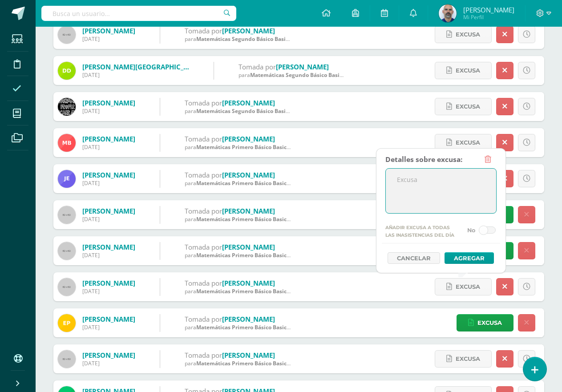 The height and width of the screenshot is (392, 562). Describe the element at coordinates (67, 107) in the screenshot. I see `img: 3719ad8da46f224021b6d75826ef9e53.png` at that location.